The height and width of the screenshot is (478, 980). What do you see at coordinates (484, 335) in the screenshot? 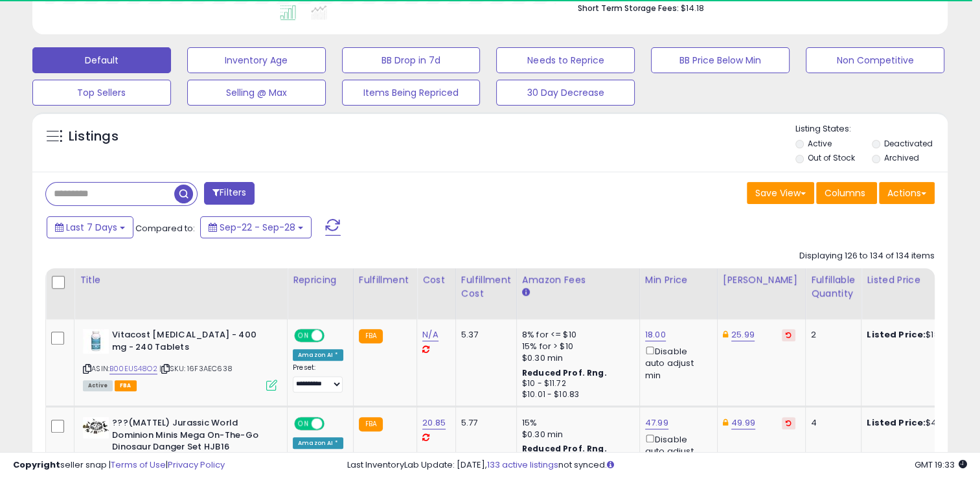
I see `div: 5.37` at bounding box center [484, 335].